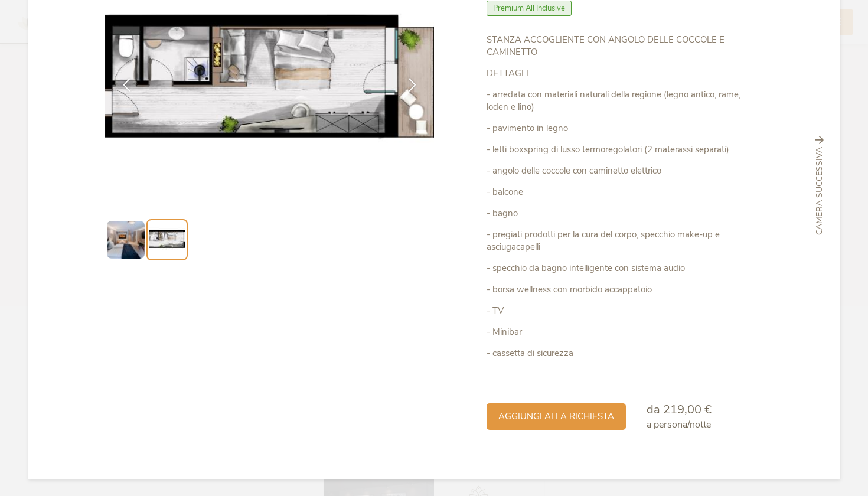 The height and width of the screenshot is (496, 868). What do you see at coordinates (624, 192) in the screenshot?
I see `p: - balcone` at bounding box center [624, 192].